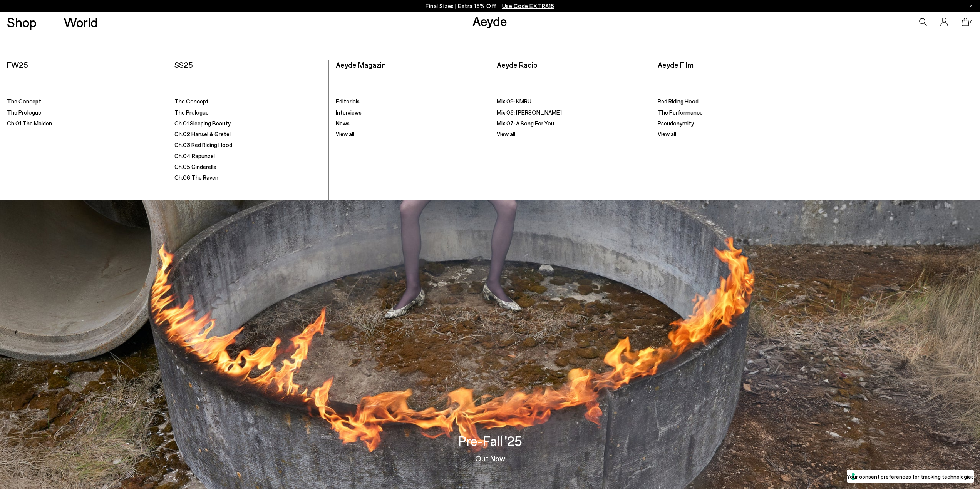  Describe the element at coordinates (84, 123) in the screenshot. I see `a: Ch.01 The Maiden` at that location.